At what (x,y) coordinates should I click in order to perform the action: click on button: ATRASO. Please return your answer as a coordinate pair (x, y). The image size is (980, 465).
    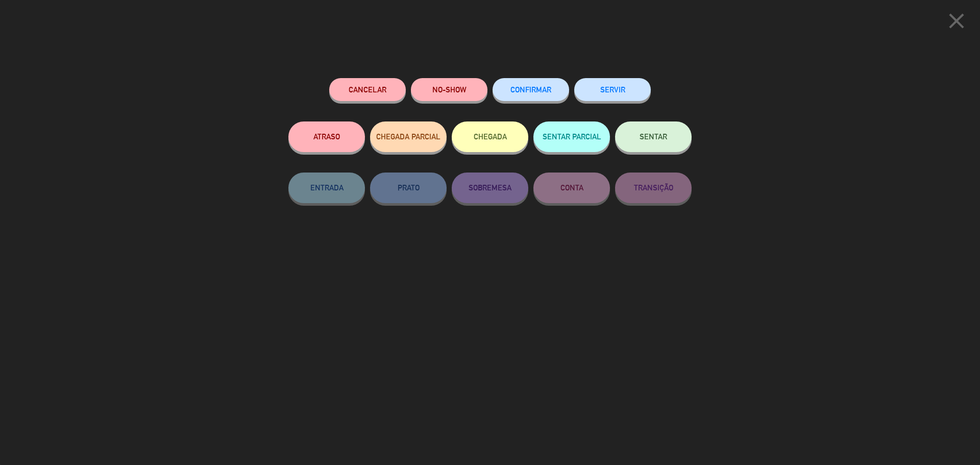
    Looking at the image, I should click on (326, 137).